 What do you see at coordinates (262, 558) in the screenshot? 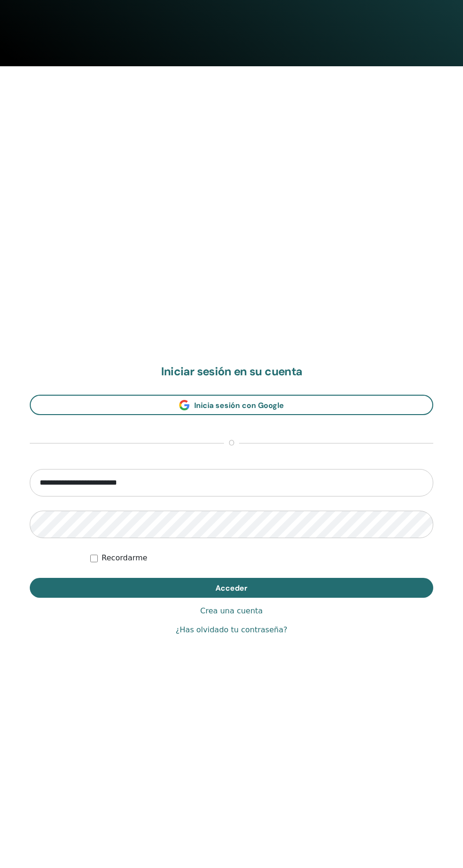
I see `div: Mantenerme autenticado indefinidamente o hasta cerrar la sesión manualmente` at bounding box center [262, 558].